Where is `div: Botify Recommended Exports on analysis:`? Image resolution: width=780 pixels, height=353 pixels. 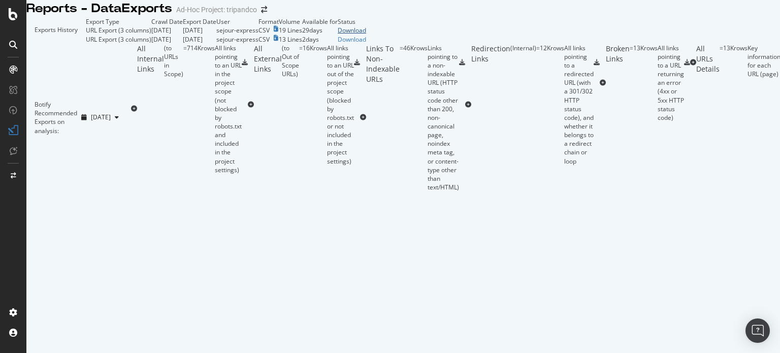
div: Botify Recommended Exports on analysis: is located at coordinates (56, 117).